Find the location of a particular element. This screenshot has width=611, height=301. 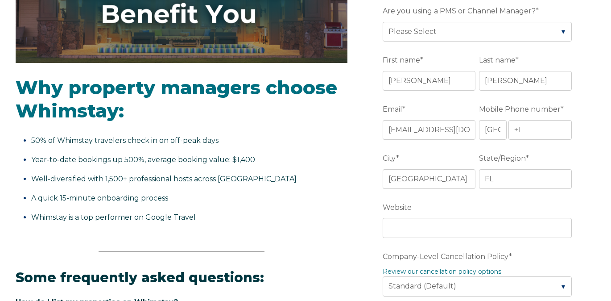

span: State/Region is located at coordinates (502, 158).